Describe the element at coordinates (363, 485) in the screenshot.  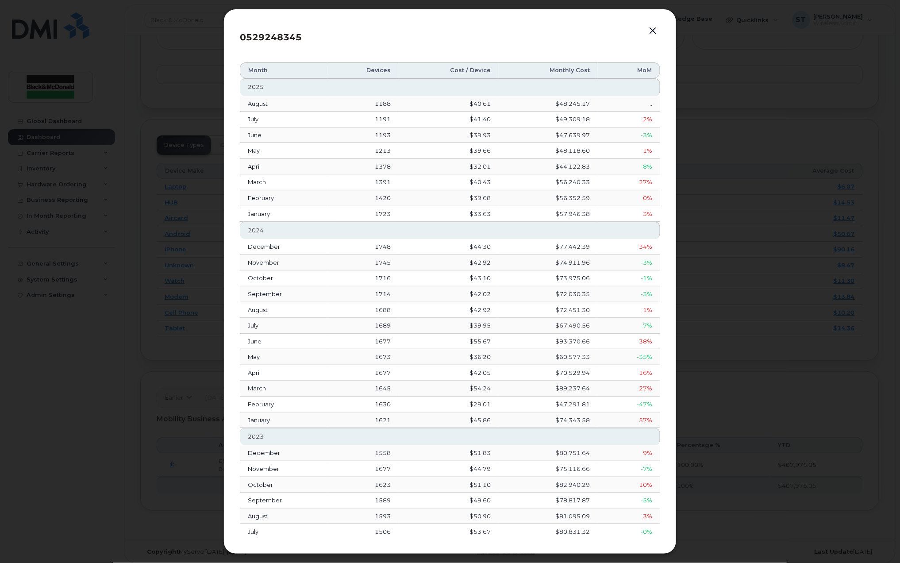
I see `td: 1623` at that location.